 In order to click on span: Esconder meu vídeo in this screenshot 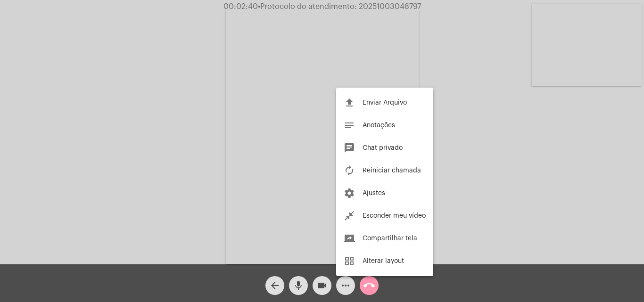, I will do `click(394, 216)`.